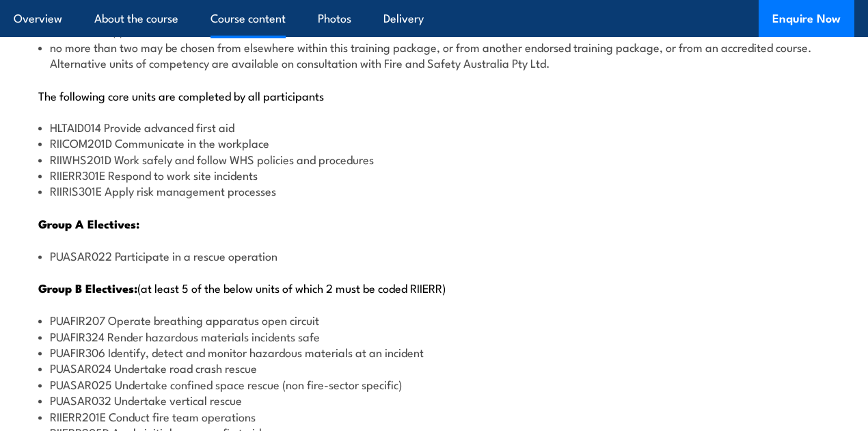  Describe the element at coordinates (434, 320) in the screenshot. I see `li: PUAFIR207 Operate breathing apparatus open circuit` at that location.